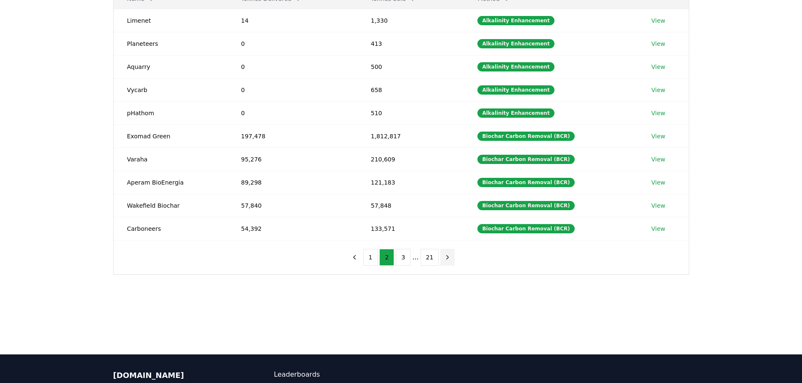 The height and width of the screenshot is (383, 802). Describe the element at coordinates (411, 159) in the screenshot. I see `td: 210,609` at that location.